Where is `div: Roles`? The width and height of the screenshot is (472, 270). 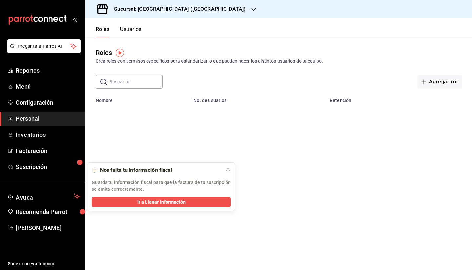
div: Roles is located at coordinates (104, 53).